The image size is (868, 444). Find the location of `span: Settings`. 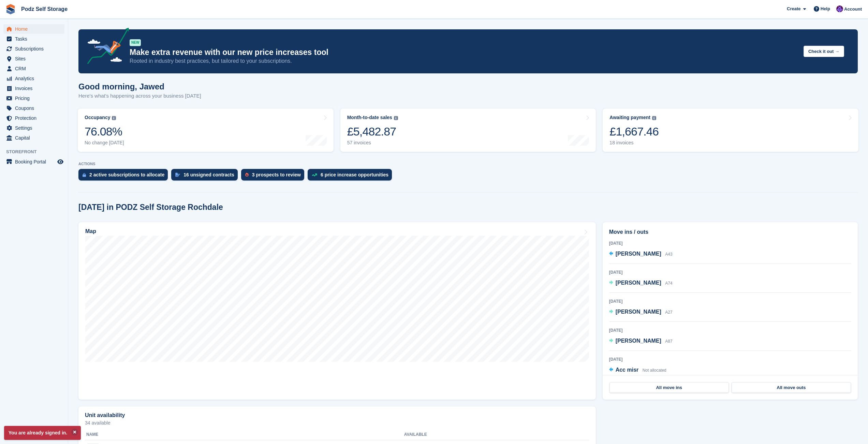

span: Settings is located at coordinates (35, 128).